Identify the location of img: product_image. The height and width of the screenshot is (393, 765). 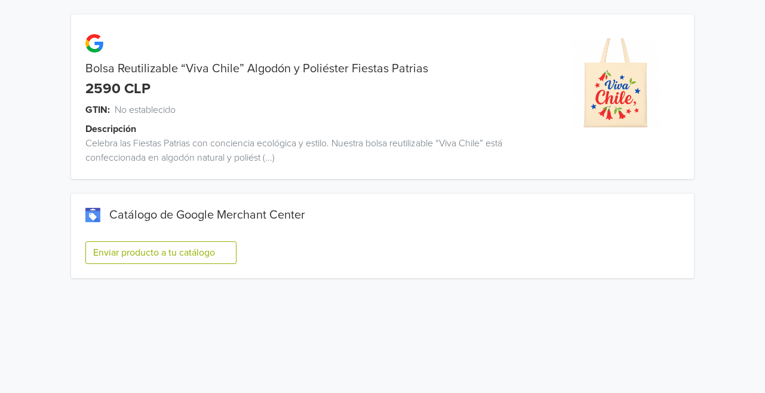
(615, 83).